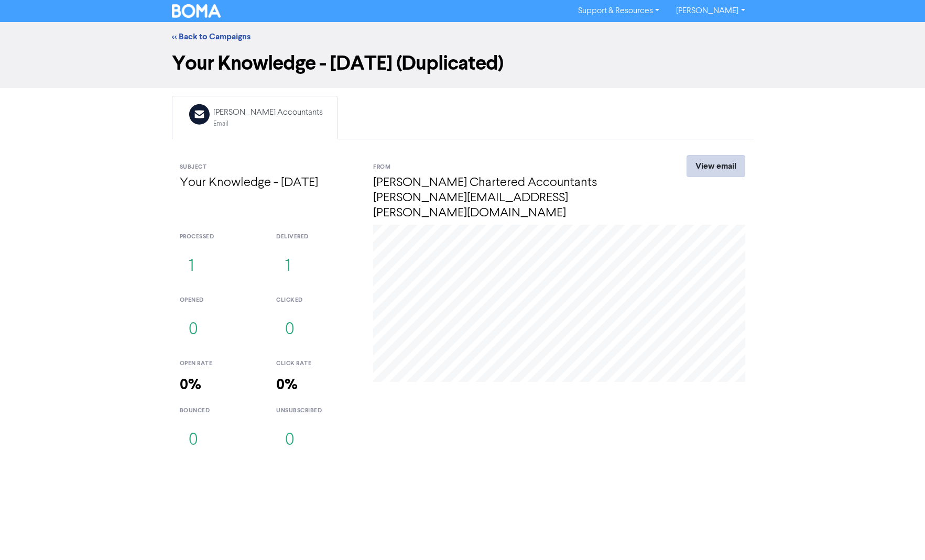  I want to click on div: processed, so click(220, 237).